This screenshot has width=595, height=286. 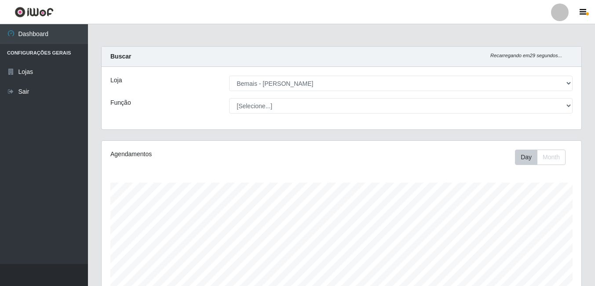 What do you see at coordinates (34, 12) in the screenshot?
I see `img: CoreUI Logo` at bounding box center [34, 12].